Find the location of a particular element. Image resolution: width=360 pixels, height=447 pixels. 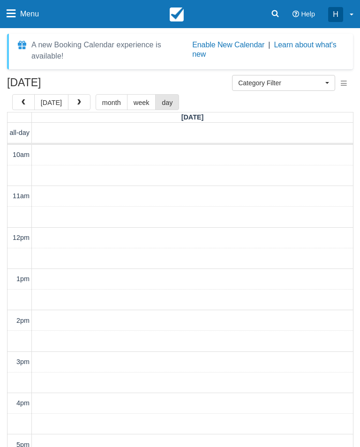

div: A new Booking Calendar experience is available! is located at coordinates (110, 51).